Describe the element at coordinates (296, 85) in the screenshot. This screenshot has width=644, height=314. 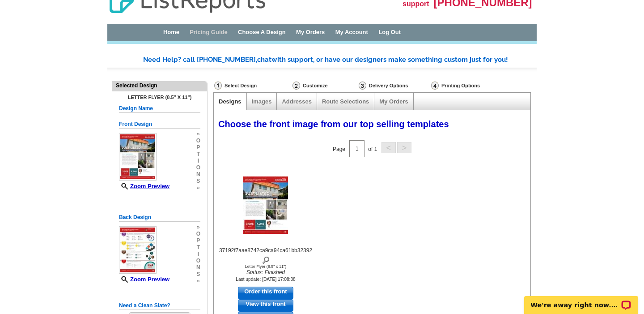
I see `img: Customize` at that location.